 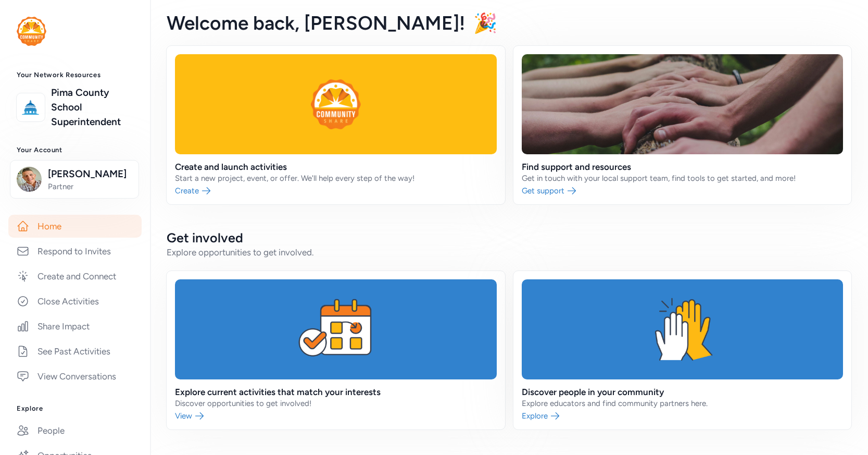 I want to click on a: Pima County School Superintendent, so click(x=92, y=107).